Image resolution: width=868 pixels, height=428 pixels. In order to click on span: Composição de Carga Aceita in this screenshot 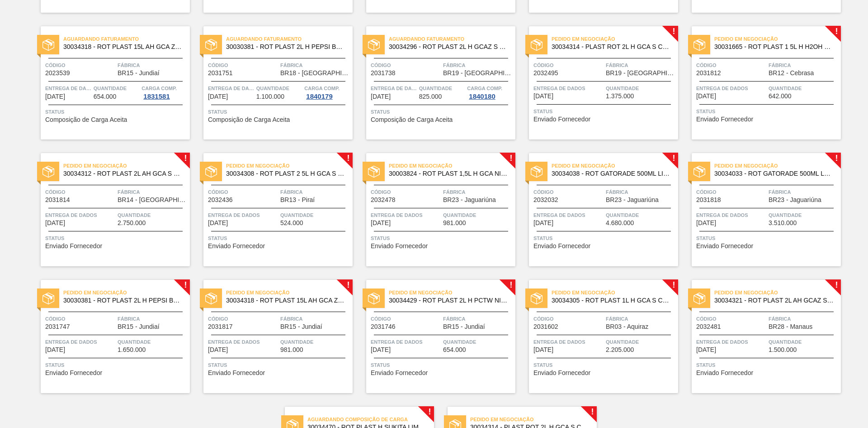, I will do `click(86, 119)`.